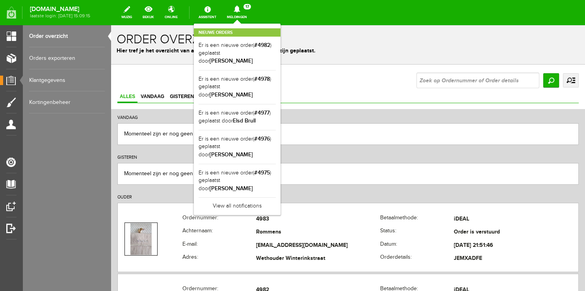 This screenshot has width=585, height=291. Describe the element at coordinates (237, 171) in the screenshot. I see `h2: OUDER` at that location.